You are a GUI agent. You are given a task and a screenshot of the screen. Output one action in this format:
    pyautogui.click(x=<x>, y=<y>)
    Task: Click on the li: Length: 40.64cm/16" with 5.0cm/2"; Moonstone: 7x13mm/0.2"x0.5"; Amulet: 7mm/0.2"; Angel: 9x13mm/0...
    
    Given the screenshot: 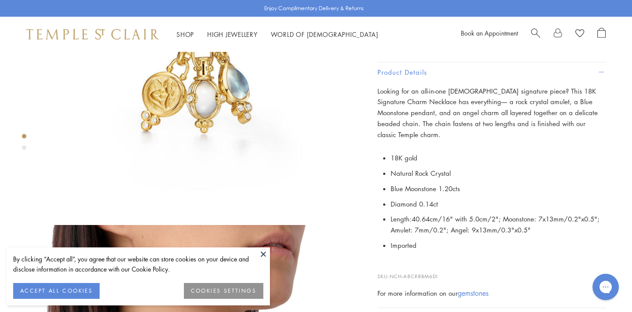 What is the action you would take?
    pyautogui.click(x=498, y=224)
    